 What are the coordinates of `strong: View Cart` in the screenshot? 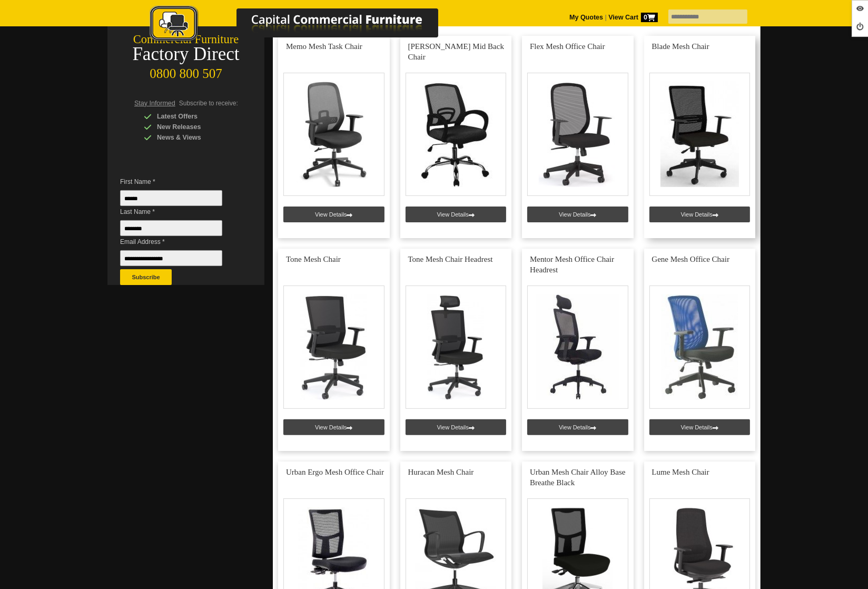 It's located at (634, 17).